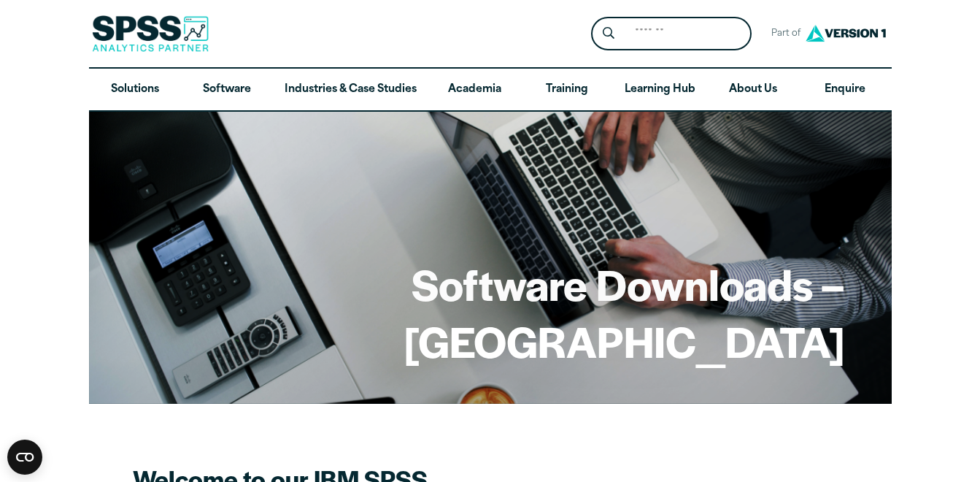  Describe the element at coordinates (490, 90) in the screenshot. I see `nav: Desktop version of site main menu` at that location.